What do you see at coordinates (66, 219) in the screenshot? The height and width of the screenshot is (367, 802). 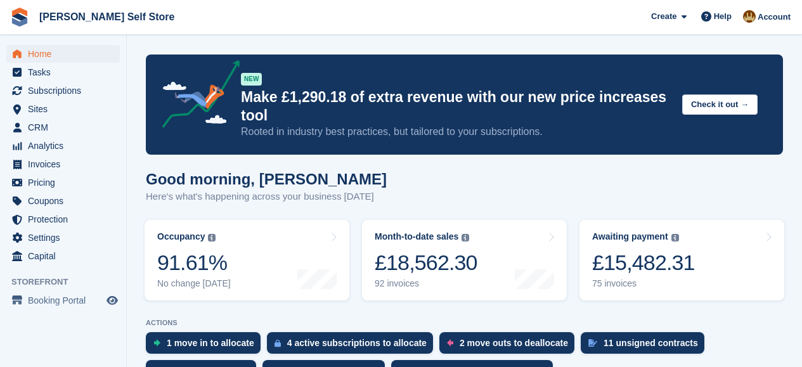 I see `span: Protection` at bounding box center [66, 219].